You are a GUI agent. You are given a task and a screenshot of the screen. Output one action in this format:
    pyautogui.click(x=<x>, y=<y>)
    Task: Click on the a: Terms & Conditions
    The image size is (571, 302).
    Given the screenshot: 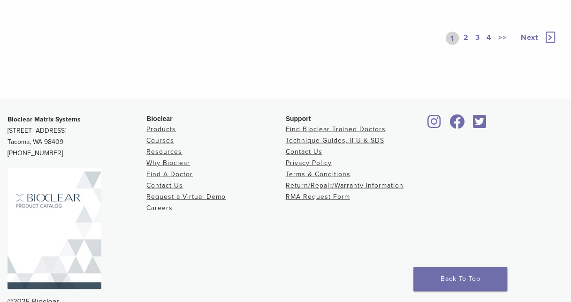 What is the action you would take?
    pyautogui.click(x=318, y=174)
    